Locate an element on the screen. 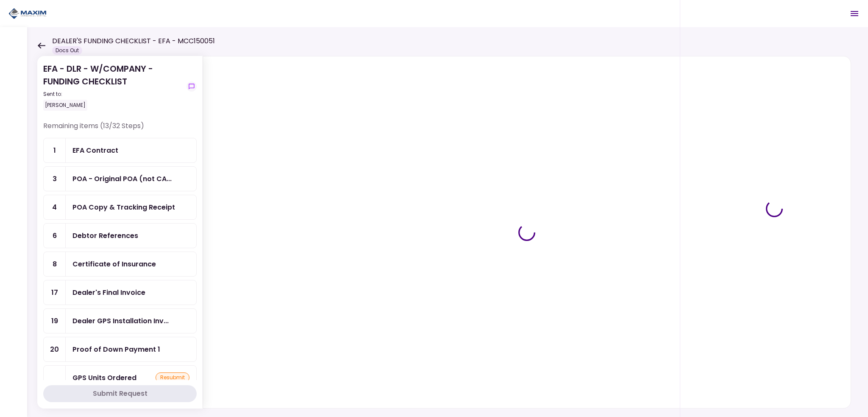 Image resolution: width=868 pixels, height=417 pixels. a: 19Dealer GPS Installation Invoice is located at coordinates (120, 321).